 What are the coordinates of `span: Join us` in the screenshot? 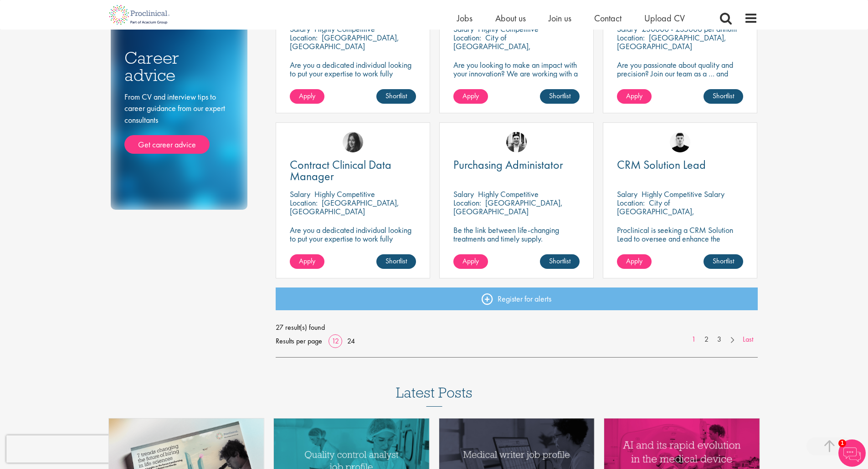 It's located at (560, 18).